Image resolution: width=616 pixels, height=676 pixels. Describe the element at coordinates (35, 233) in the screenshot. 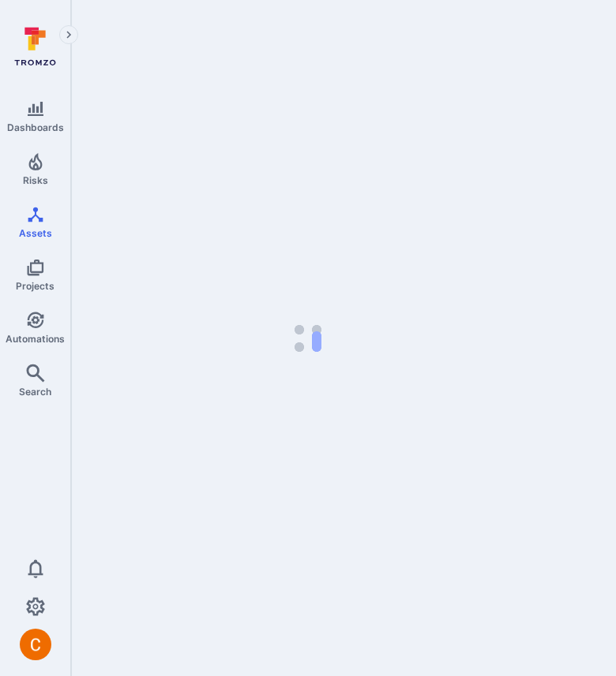

I see `span: Assets` at that location.